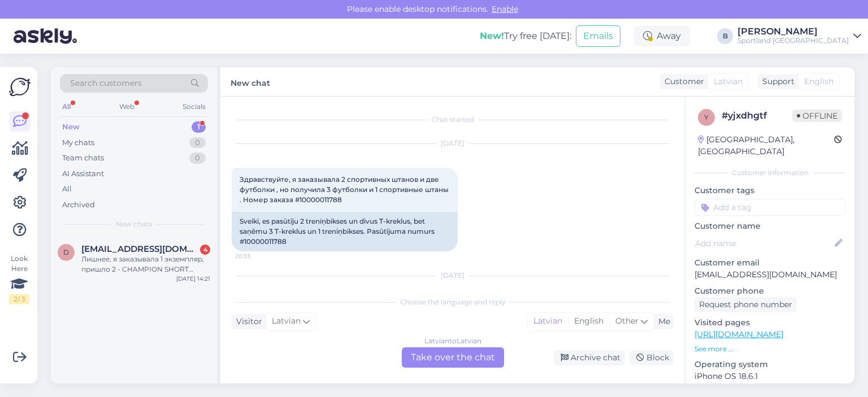  Describe the element at coordinates (256, 256) in the screenshot. I see `span: 20:33` at that location.